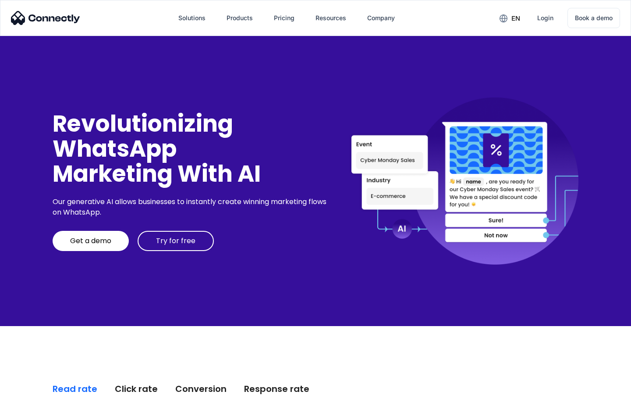  Describe the element at coordinates (594, 18) in the screenshot. I see `a: Book a demo` at that location.